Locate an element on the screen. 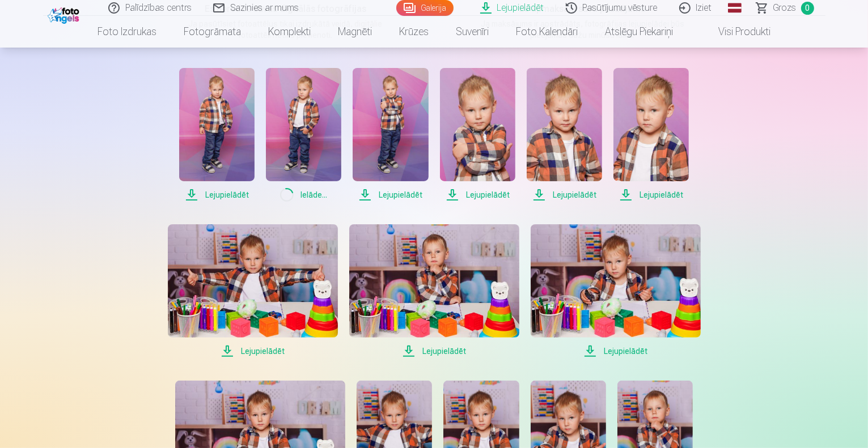 The image size is (868, 448). a: Foto izdrukas is located at coordinates (127, 32).